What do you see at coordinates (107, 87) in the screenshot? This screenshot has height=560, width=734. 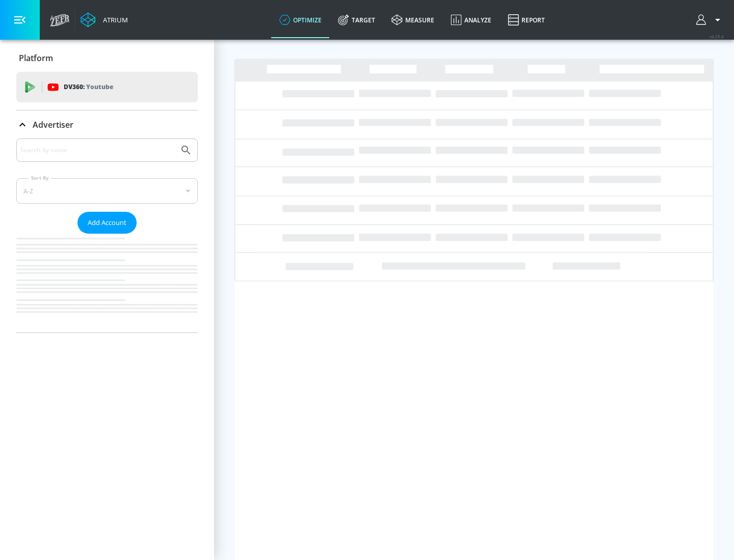 I see `div: DV360: Youtube` at bounding box center [107, 87].